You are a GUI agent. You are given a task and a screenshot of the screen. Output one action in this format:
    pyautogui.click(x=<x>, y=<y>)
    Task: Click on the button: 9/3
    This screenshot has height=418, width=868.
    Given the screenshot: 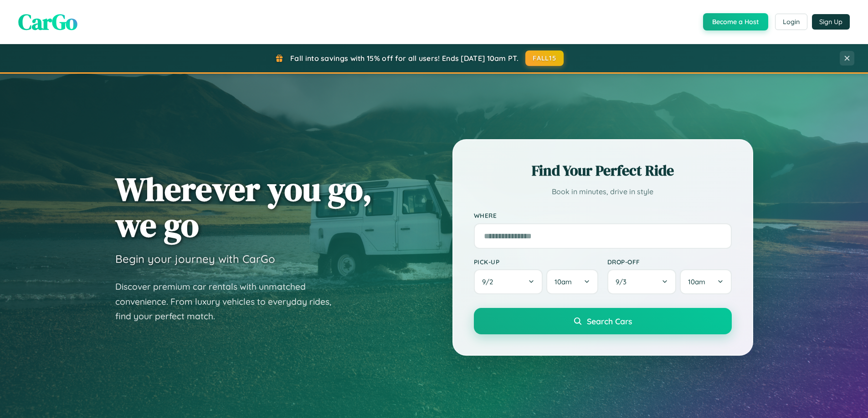 What is the action you would take?
    pyautogui.click(x=642, y=282)
    